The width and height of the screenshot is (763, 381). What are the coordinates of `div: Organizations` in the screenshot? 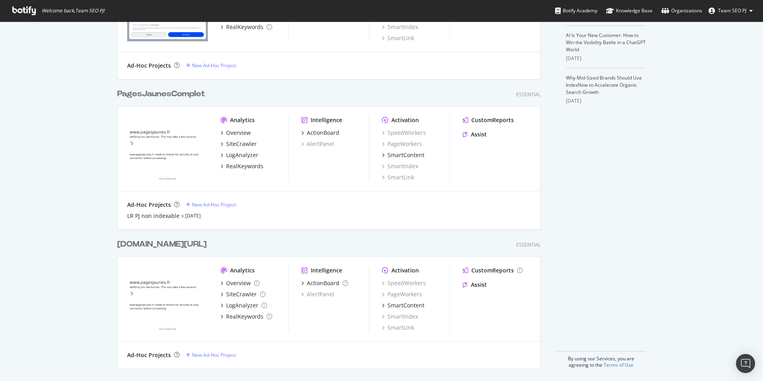 It's located at (681, 11).